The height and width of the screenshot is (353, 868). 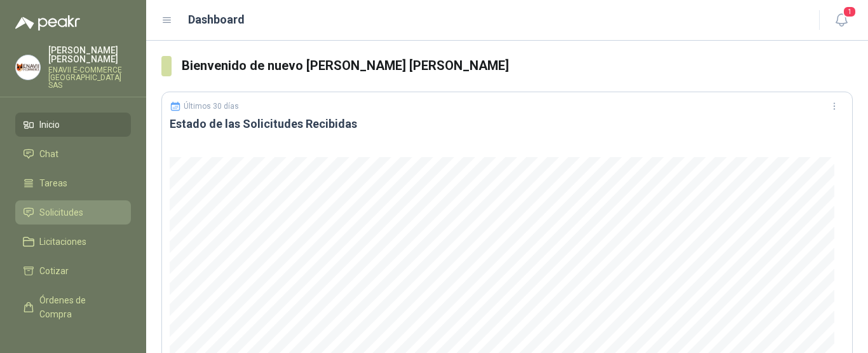 What do you see at coordinates (73, 154) in the screenshot?
I see `a: Chat` at bounding box center [73, 154].